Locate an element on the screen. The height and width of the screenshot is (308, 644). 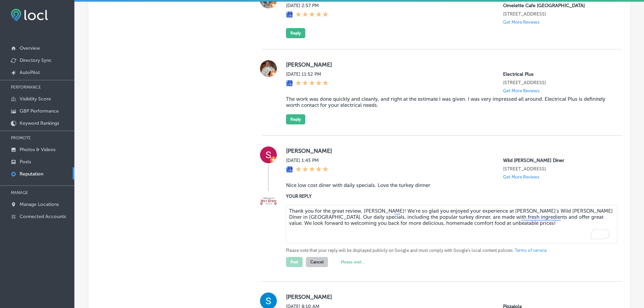
img: fda3e92497d09a02dc62c9cd864e3231.png is located at coordinates (29, 15).